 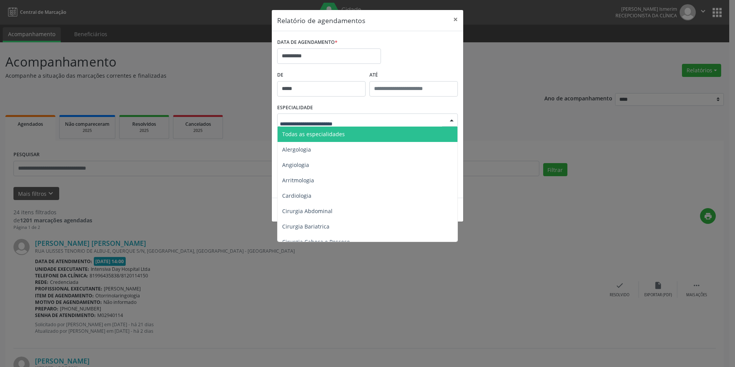 What do you see at coordinates (456, 19) in the screenshot?
I see `button: Close` at bounding box center [456, 19].